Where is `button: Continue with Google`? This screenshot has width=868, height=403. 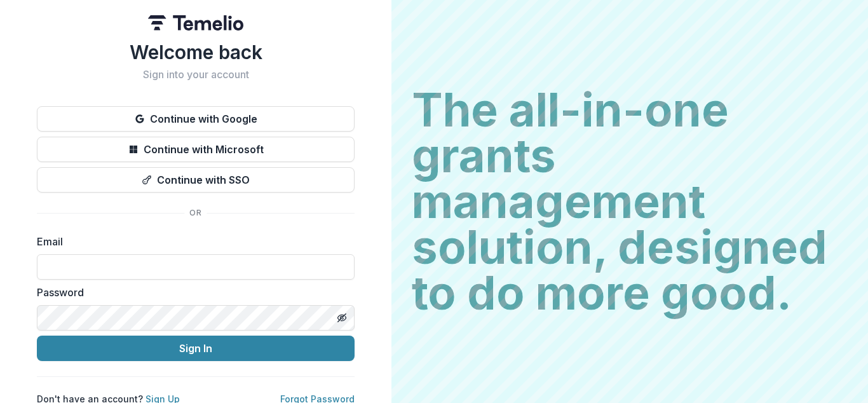
button: Continue with Google is located at coordinates (196, 119).